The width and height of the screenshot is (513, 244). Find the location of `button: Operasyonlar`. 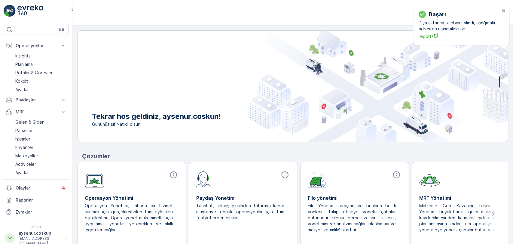

button: Operasyonlar is located at coordinates (36, 46).